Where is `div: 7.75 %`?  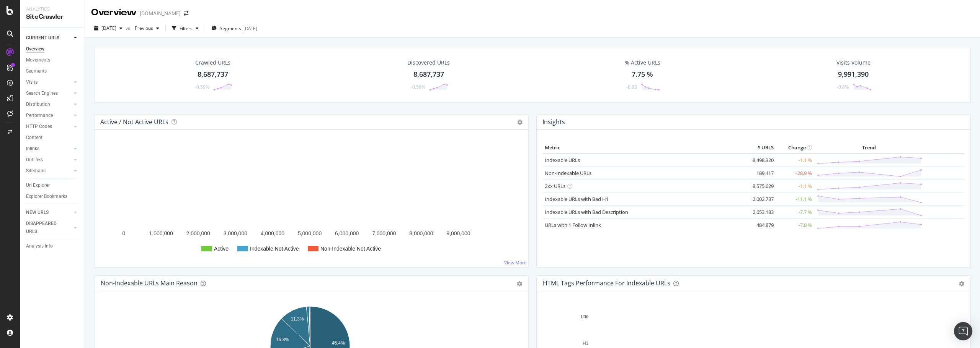
div: 7.75 % is located at coordinates (642, 75).